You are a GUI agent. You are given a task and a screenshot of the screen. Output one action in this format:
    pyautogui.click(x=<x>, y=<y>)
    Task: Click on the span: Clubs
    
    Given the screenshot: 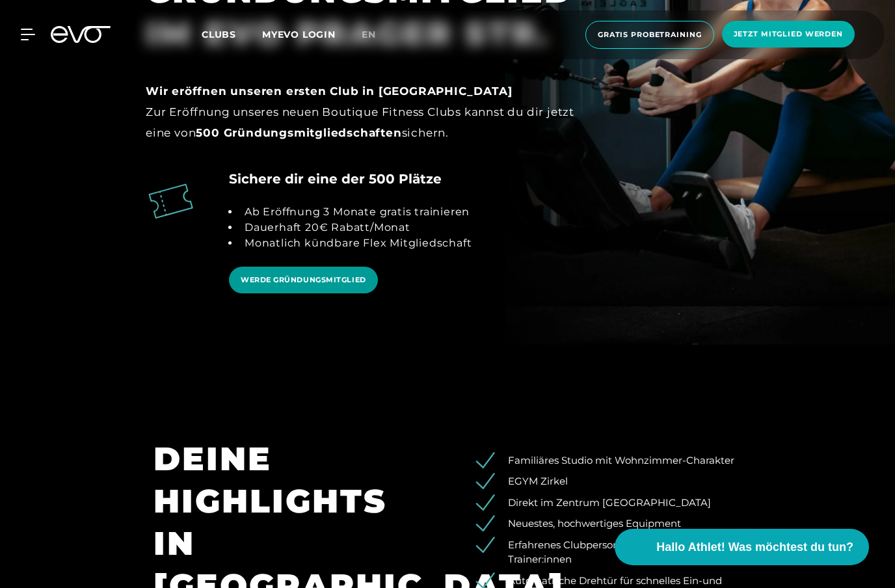 What is the action you would take?
    pyautogui.click(x=219, y=34)
    